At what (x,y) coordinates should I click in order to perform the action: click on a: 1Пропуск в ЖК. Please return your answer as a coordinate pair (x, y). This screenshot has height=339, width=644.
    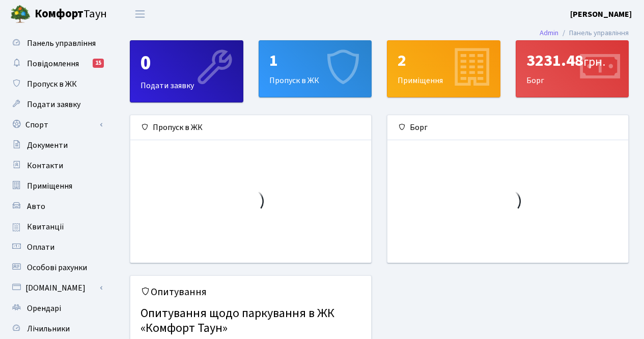
    Looking at the image, I should click on (315, 69).